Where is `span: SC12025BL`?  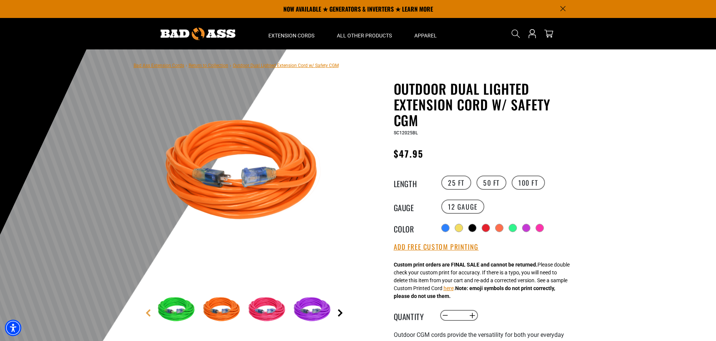 span: SC12025BL is located at coordinates (406, 133).